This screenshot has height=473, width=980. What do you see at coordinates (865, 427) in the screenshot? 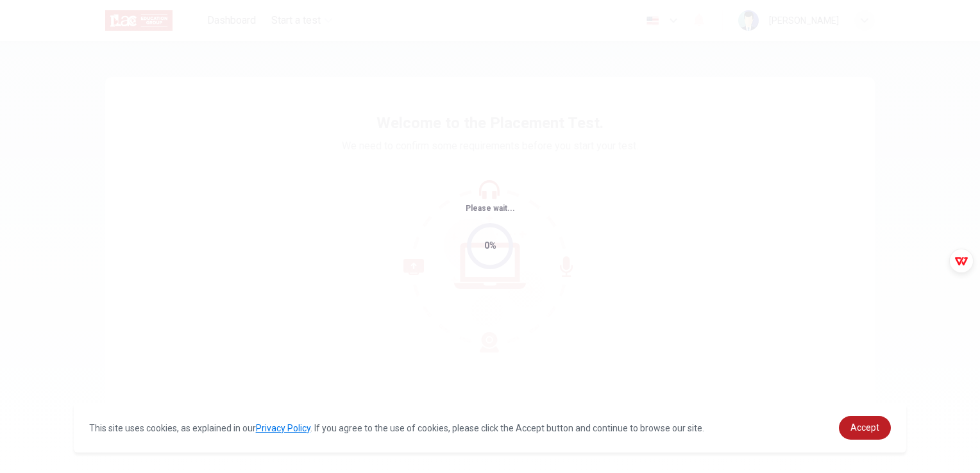
I see `span: Accept` at bounding box center [865, 427].